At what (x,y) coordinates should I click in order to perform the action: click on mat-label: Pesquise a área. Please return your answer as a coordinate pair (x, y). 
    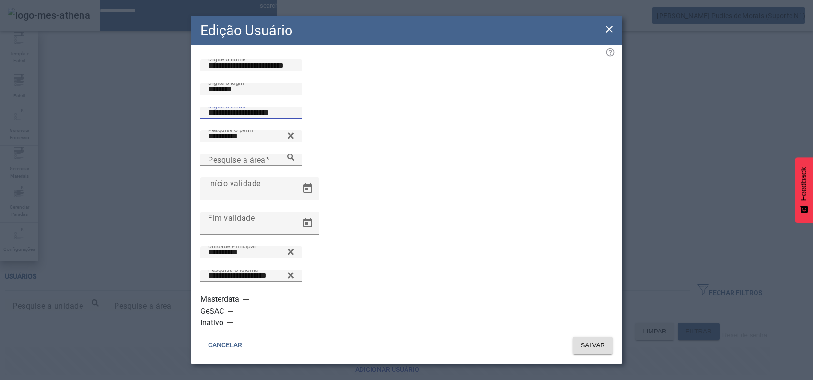
    Looking at the image, I should click on (237, 159).